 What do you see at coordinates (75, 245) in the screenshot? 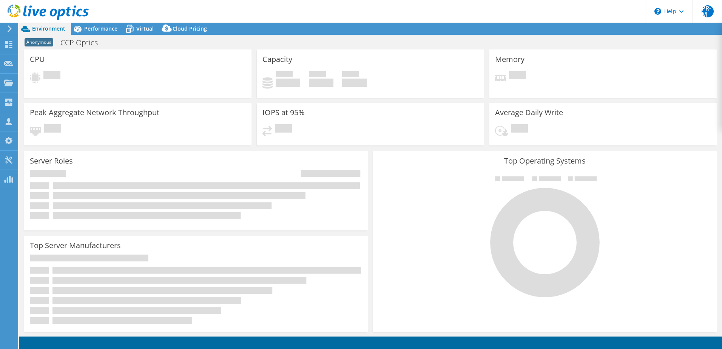
I see `h3: Top Server Manufacturers` at bounding box center [75, 245].